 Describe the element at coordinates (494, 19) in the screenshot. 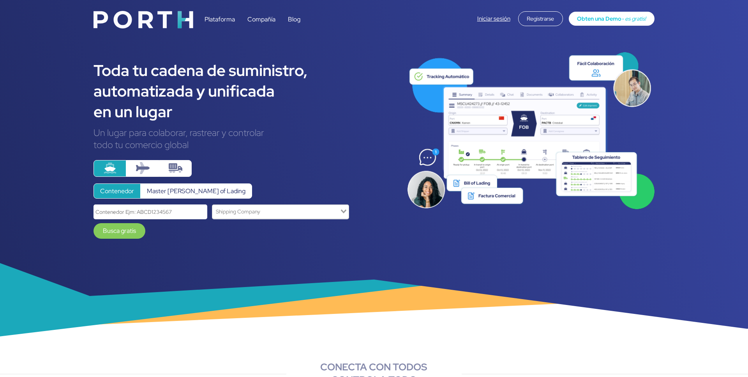

I see `a: Iniciar sesión` at that location.